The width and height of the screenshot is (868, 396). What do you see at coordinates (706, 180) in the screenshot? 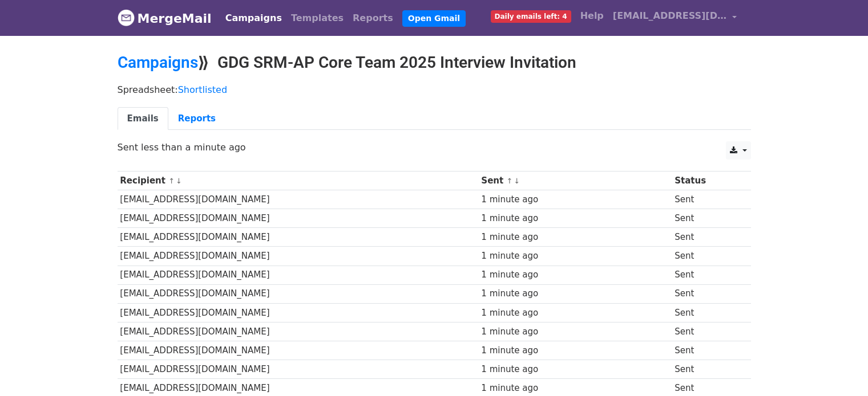
I see `th: Status` at bounding box center [706, 180].